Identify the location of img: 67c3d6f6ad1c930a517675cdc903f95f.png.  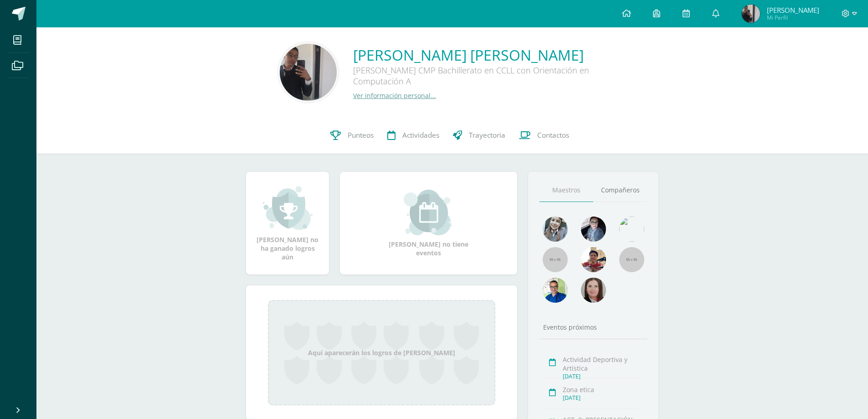
(594, 290).